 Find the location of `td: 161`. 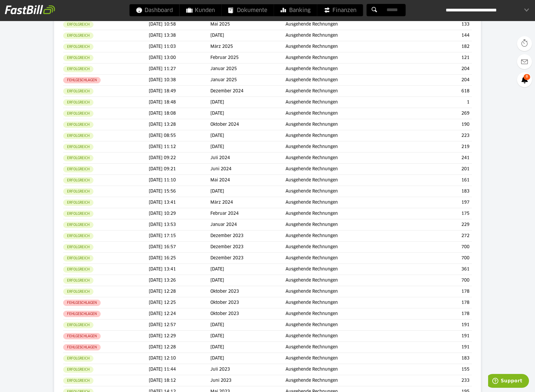

td: 161 is located at coordinates (438, 180).